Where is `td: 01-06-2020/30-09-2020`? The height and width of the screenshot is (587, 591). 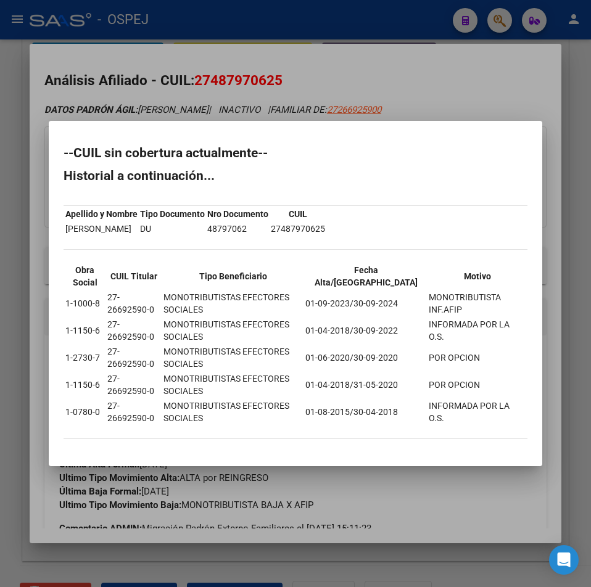
td: 01-06-2020/30-09-2020 is located at coordinates (366, 358).